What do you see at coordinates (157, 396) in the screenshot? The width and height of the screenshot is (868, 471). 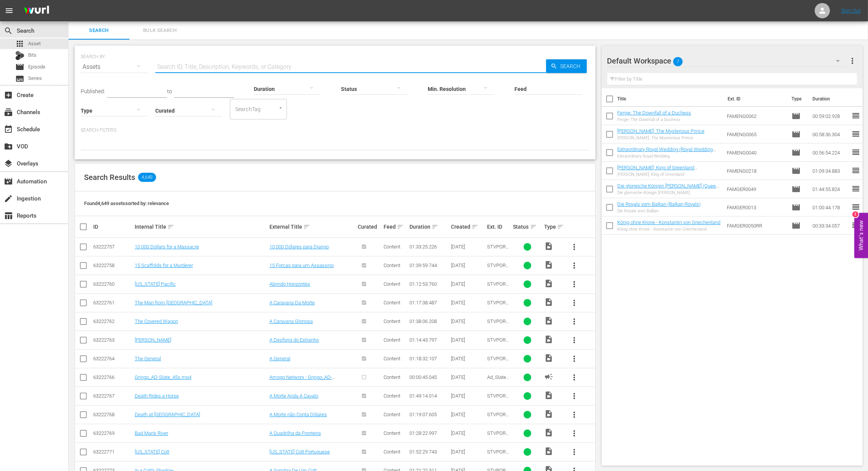 I see `a: Death Rides a Horse` at bounding box center [157, 396].